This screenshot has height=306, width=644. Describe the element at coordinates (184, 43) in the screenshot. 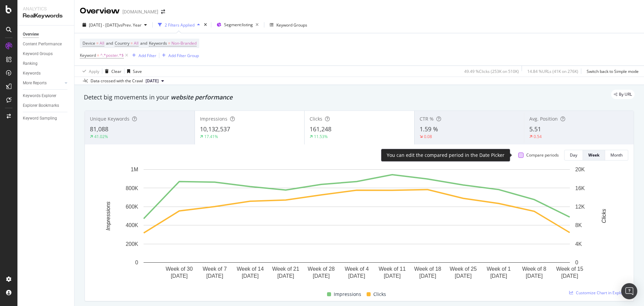

I see `span: Non-Branded` at that location.